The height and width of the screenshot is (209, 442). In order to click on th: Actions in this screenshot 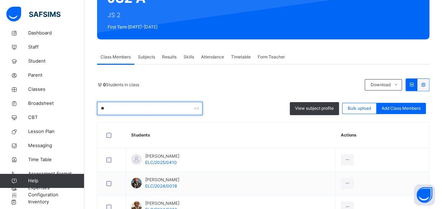, I will do `click(382, 135)`.